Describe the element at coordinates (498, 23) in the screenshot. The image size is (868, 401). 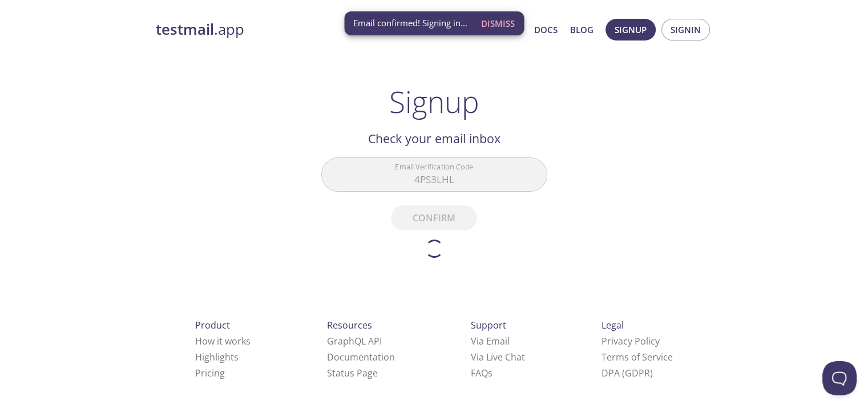
I see `button: Dismiss` at that location.